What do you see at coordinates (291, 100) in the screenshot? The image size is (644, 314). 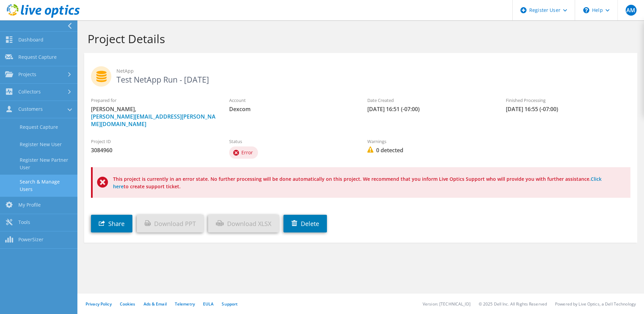 I see `label: Account` at bounding box center [291, 100].